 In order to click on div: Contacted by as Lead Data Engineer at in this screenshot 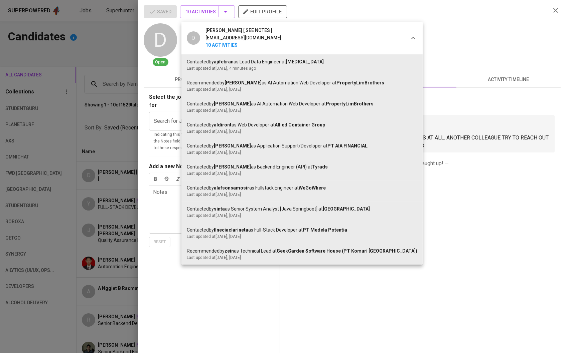, I will do `click(302, 62)`.